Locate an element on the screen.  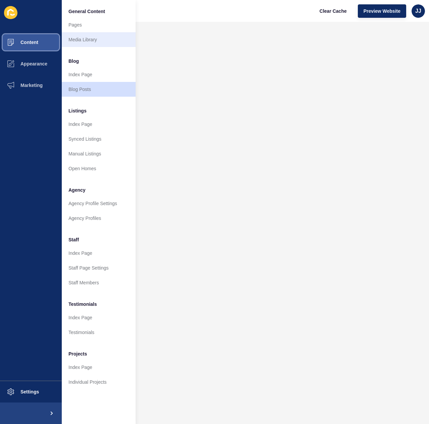
span: Testimonials is located at coordinates (83, 304).